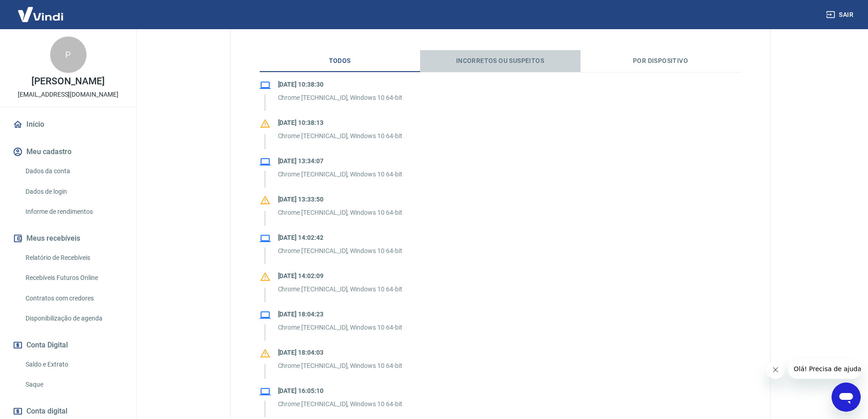 The width and height of the screenshot is (868, 419). Describe the element at coordinates (73, 384) in the screenshot. I see `a: Saque` at that location.